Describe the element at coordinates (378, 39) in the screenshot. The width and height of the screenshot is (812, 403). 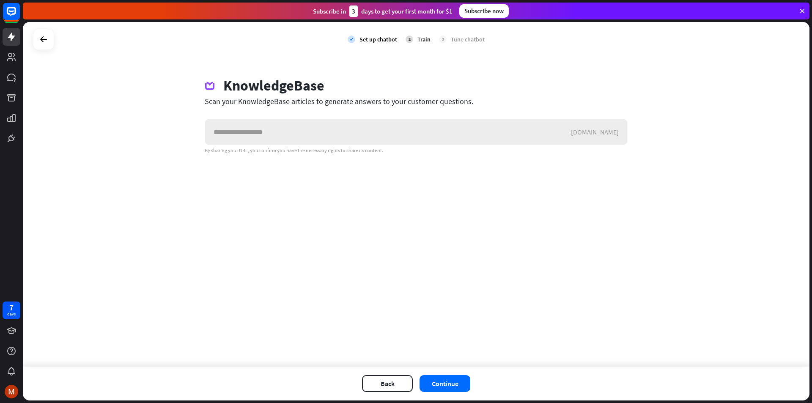
I see `div: Set up chatbot` at that location.